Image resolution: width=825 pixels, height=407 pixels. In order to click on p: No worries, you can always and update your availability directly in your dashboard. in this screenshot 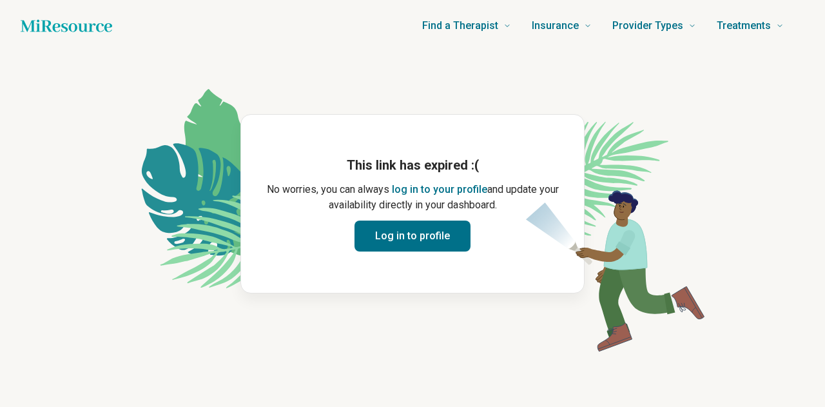, I will do `click(412, 197)`.